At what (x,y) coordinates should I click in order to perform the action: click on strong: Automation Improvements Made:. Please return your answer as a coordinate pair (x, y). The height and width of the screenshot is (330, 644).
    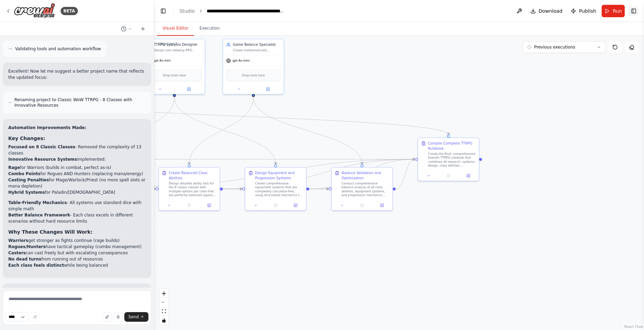
    Looking at the image, I should click on (47, 128).